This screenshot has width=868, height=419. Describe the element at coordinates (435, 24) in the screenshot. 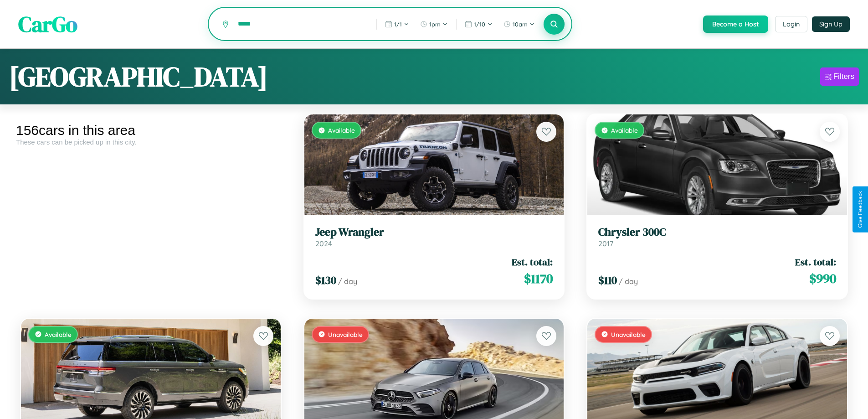

I see `span: 1pm` at that location.